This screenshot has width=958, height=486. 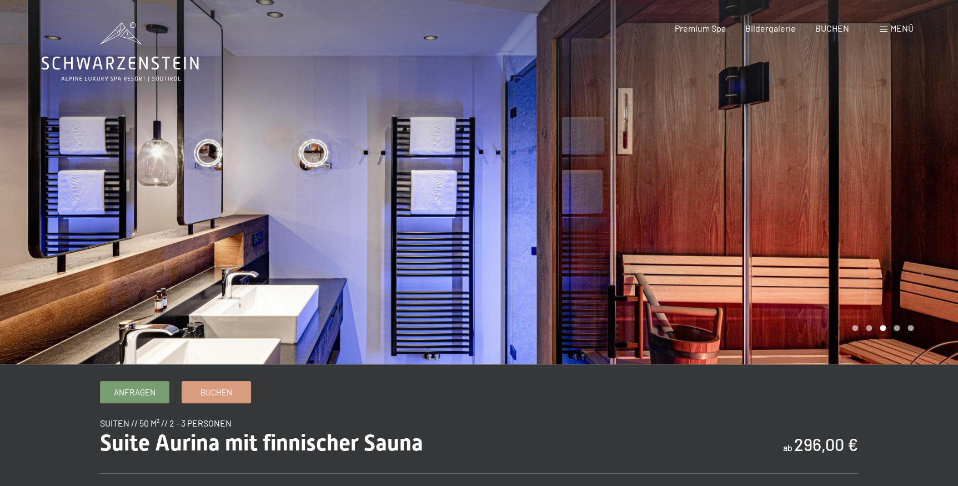 I want to click on span: Buchen, so click(x=216, y=392).